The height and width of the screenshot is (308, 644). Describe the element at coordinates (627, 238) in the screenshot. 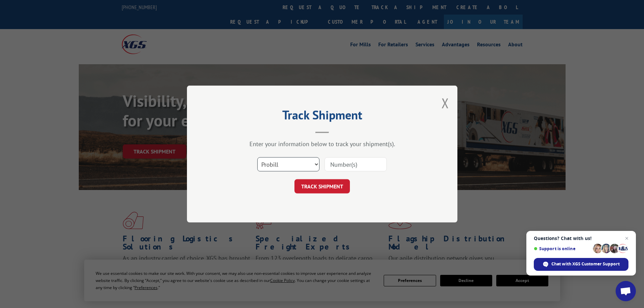

I see `span: Close chat` at that location.